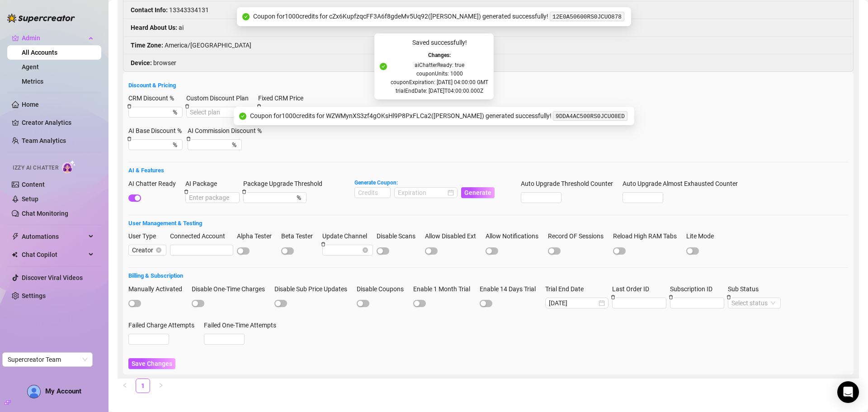  I want to click on label: Last Order ID, so click(634, 289).